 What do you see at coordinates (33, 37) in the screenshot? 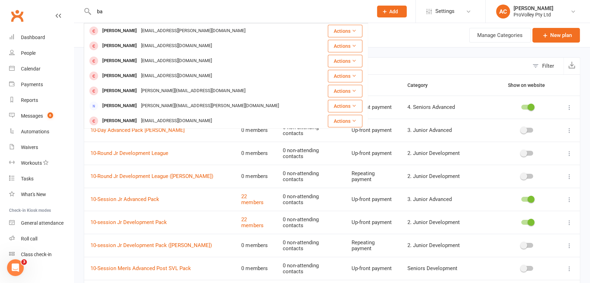
I see `div: Dashboard` at bounding box center [33, 37].